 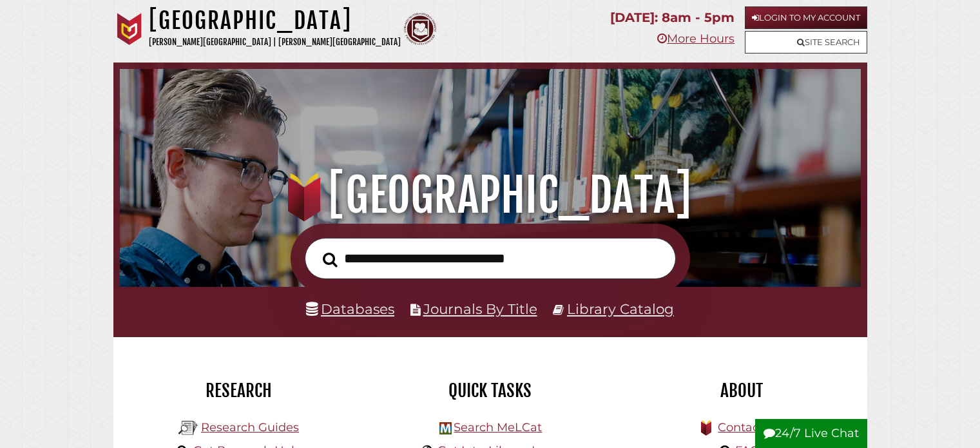 What do you see at coordinates (742, 391) in the screenshot?
I see `h2: About` at bounding box center [742, 391].